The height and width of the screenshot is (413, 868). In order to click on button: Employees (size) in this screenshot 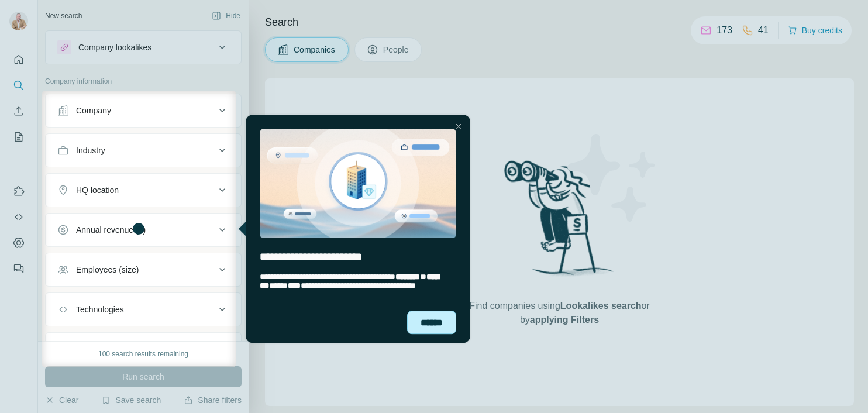, I will do `click(143, 270)`.